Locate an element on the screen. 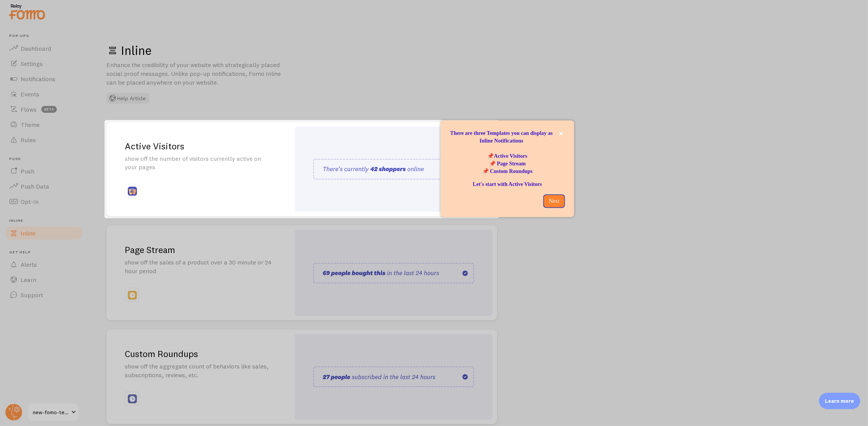 The height and width of the screenshot is (426, 868). div: Learn more is located at coordinates (840, 401).